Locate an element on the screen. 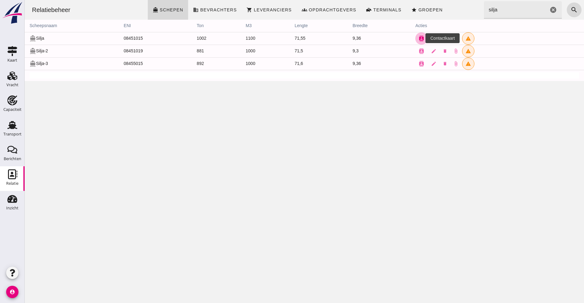 This screenshot has width=584, height=303. i: business is located at coordinates (171, 10).